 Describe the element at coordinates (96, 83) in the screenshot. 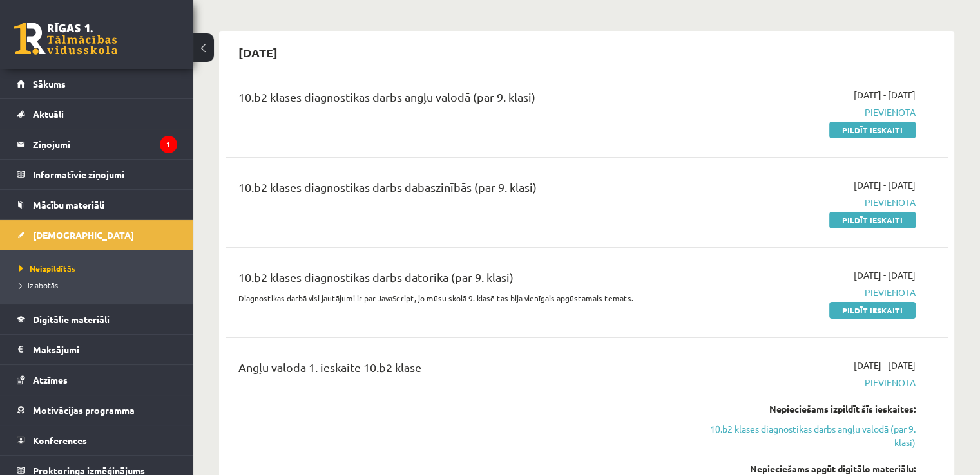

I see `a: Sākums` at that location.